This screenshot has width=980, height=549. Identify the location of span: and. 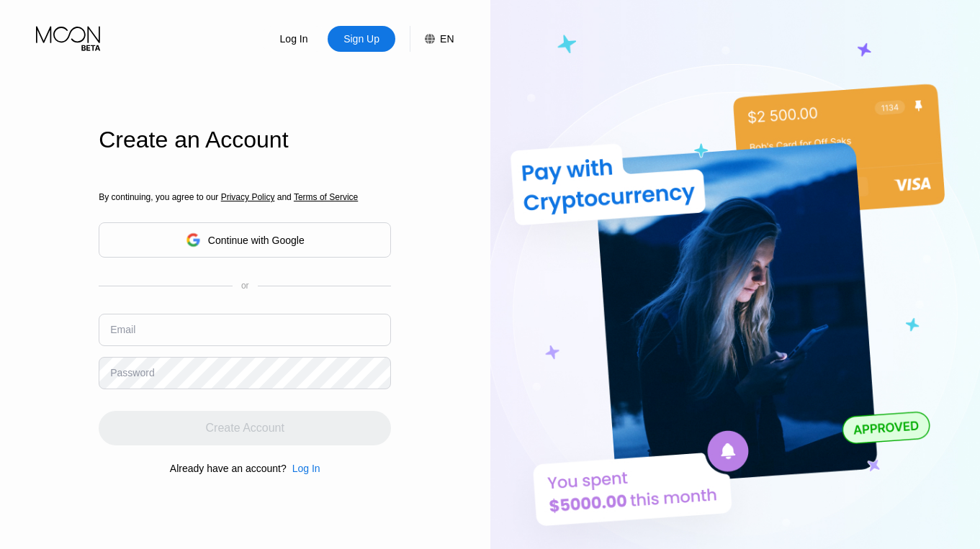
(283, 197).